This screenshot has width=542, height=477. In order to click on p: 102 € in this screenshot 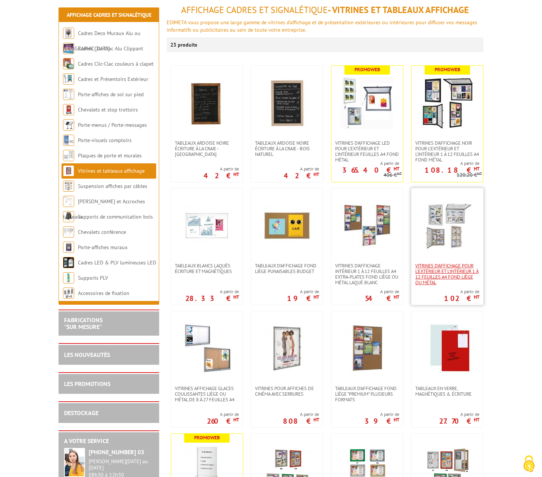, I will do `click(462, 298)`.